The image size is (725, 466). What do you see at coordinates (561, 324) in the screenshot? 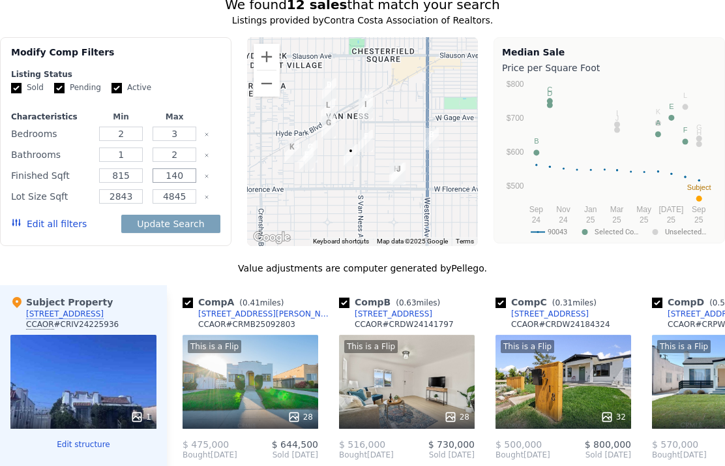
I see `div: CCAOR # CRDW24184324` at bounding box center [561, 324].